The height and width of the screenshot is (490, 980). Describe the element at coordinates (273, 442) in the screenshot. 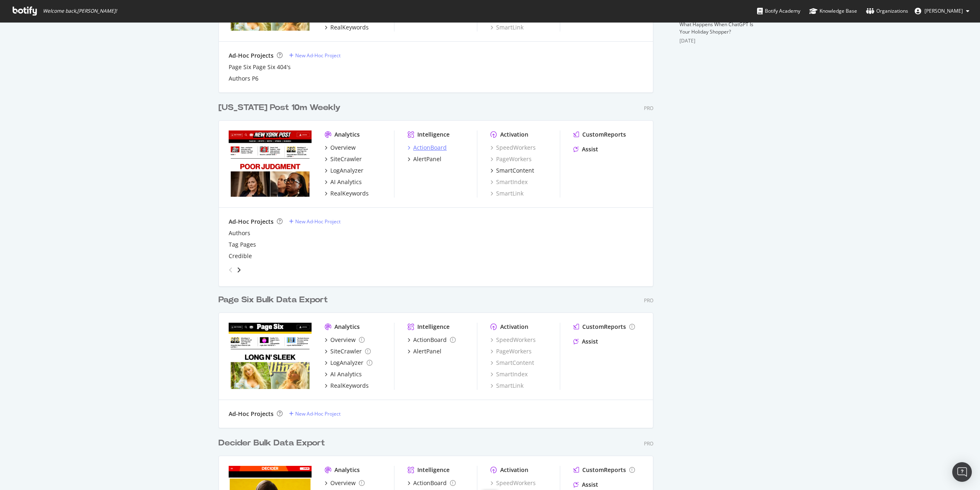

I see `a: Decider Bulk Data Export` at that location.